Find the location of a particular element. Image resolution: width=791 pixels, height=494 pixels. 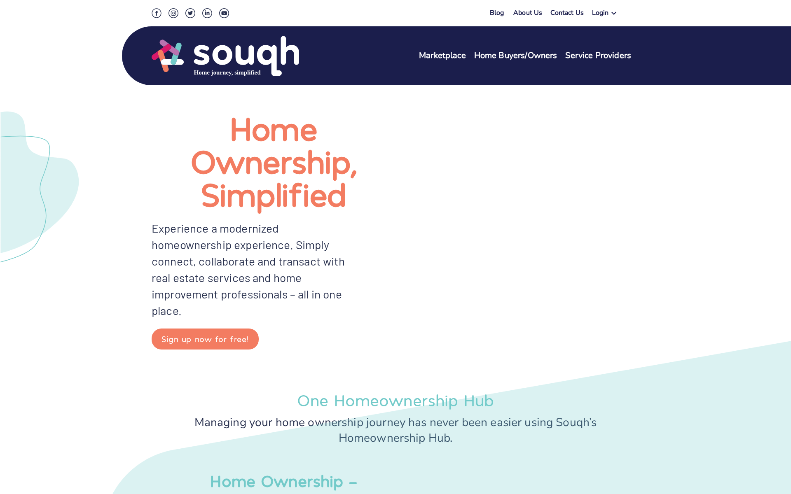

div: Login is located at coordinates (600, 14).